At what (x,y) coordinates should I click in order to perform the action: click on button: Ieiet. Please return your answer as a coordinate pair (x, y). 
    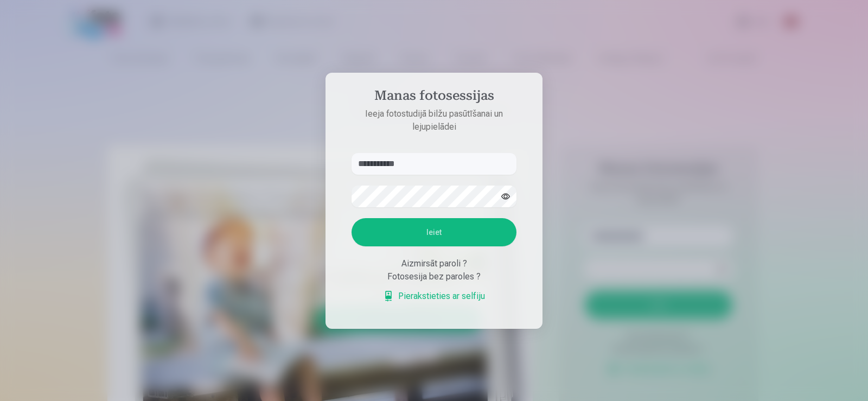
    Looking at the image, I should click on (434, 232).